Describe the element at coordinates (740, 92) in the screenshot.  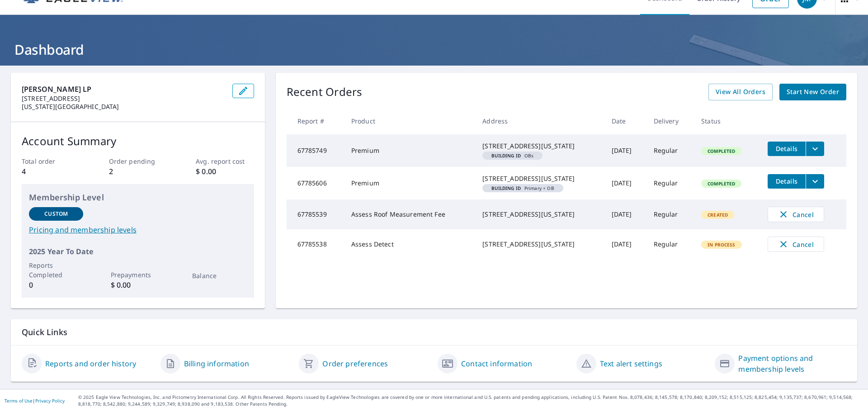
I see `a: View All Orders` at that location.